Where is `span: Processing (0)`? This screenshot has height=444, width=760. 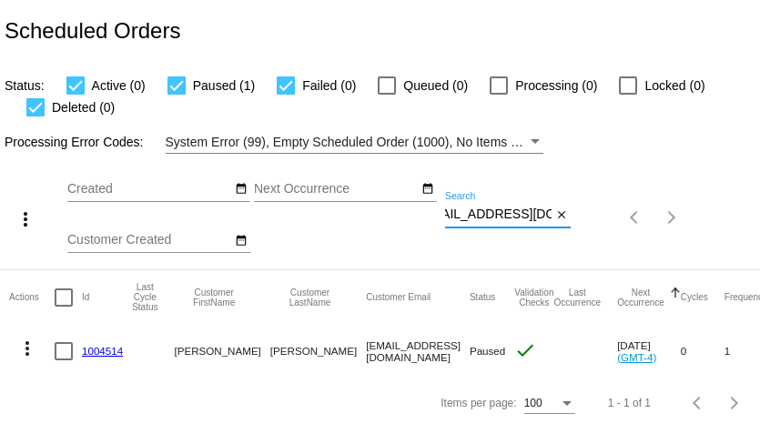
span: Processing (0) is located at coordinates (556, 86).